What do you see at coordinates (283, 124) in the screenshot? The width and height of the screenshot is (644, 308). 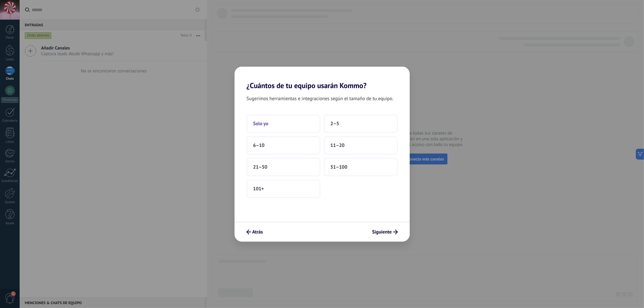 I see `button: Solo yo` at bounding box center [283, 124].